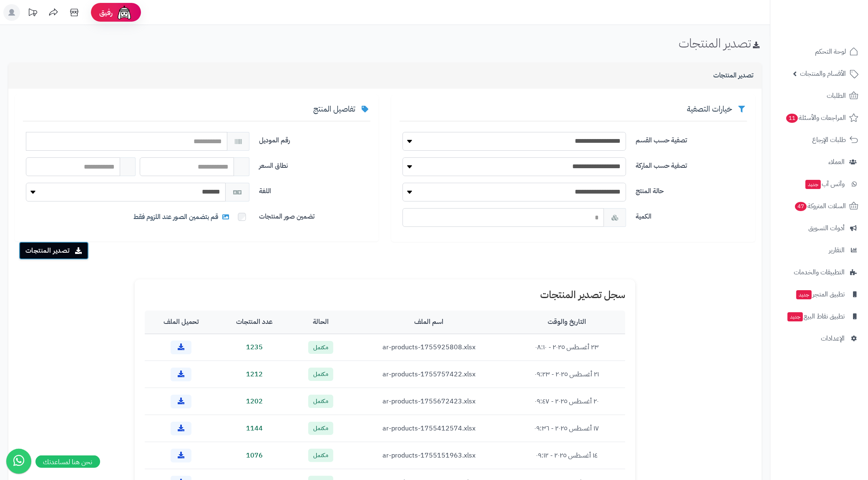 The image size is (868, 480). What do you see at coordinates (819, 96) in the screenshot?
I see `a: الطلبات` at bounding box center [819, 96].